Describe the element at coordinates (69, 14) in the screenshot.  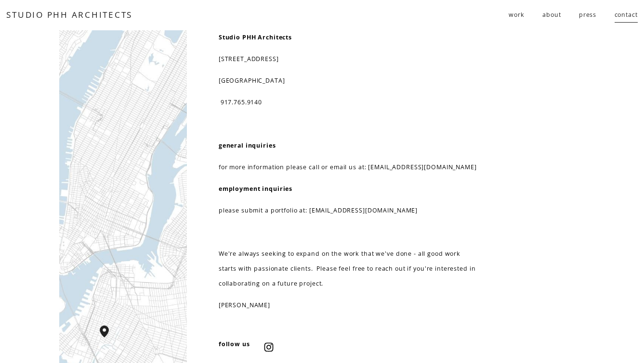
I see `a: STUDIO PHH ARCHITECTS` at that location.